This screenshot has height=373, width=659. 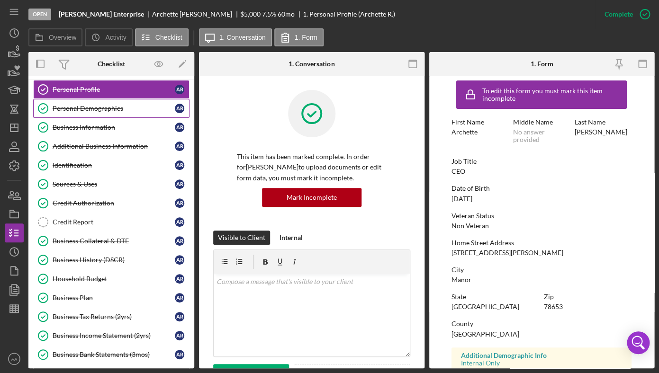 What do you see at coordinates (541, 136) in the screenshot?
I see `div: No answer provided` at bounding box center [541, 136].